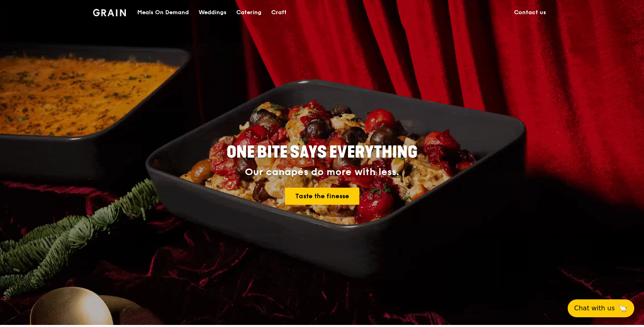 Image resolution: width=644 pixels, height=327 pixels. What do you see at coordinates (162, 13) in the screenshot?
I see `div: Meals On Demand` at bounding box center [162, 13].